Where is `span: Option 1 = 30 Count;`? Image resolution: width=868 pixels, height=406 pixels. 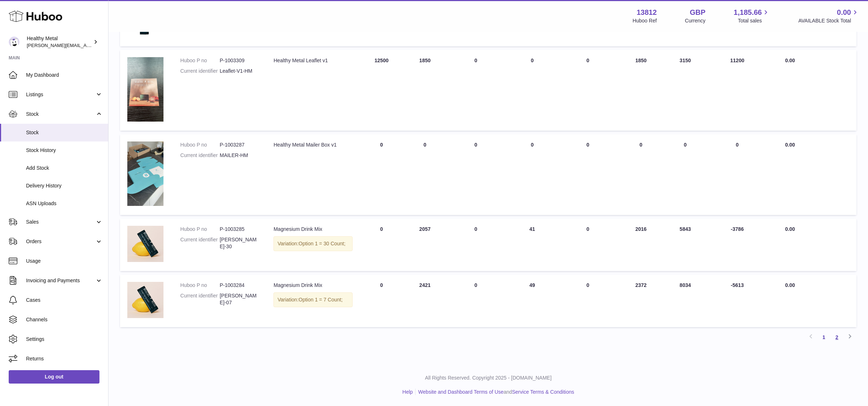
span: Option 1 = 30 Count; is located at coordinates (322, 243).